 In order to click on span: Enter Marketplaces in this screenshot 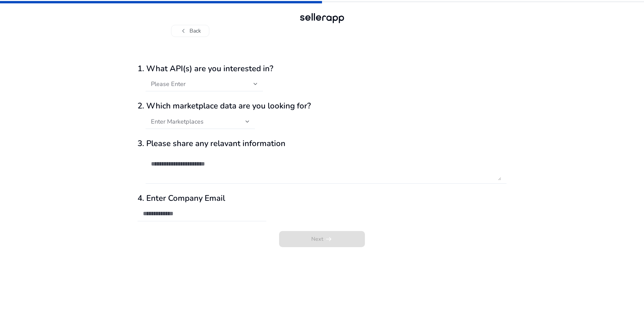, I will do `click(177, 121)`.